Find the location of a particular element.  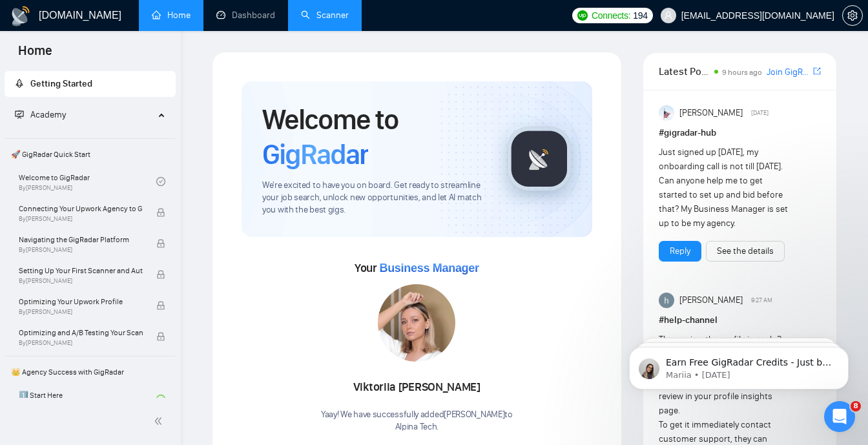

img: Profile image for Mariia is located at coordinates (40, 49).